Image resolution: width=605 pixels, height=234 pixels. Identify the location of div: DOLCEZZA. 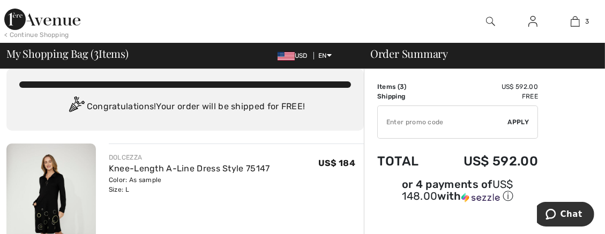
(189, 158).